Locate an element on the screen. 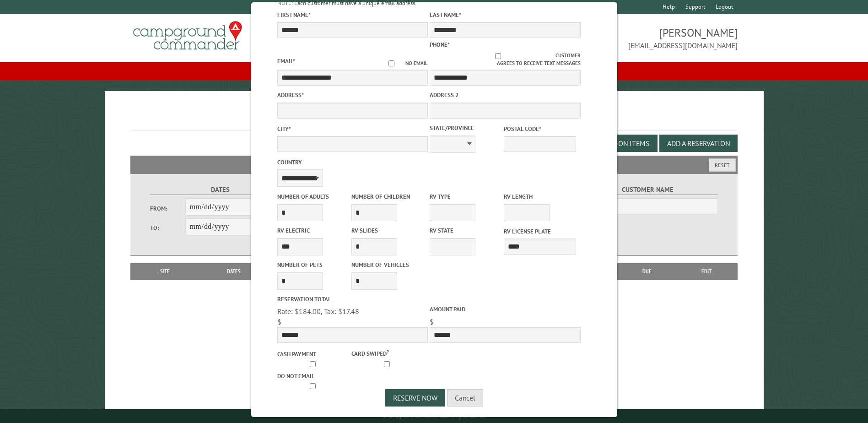 The image size is (868, 423). label: Number of Pets is located at coordinates (313, 264).